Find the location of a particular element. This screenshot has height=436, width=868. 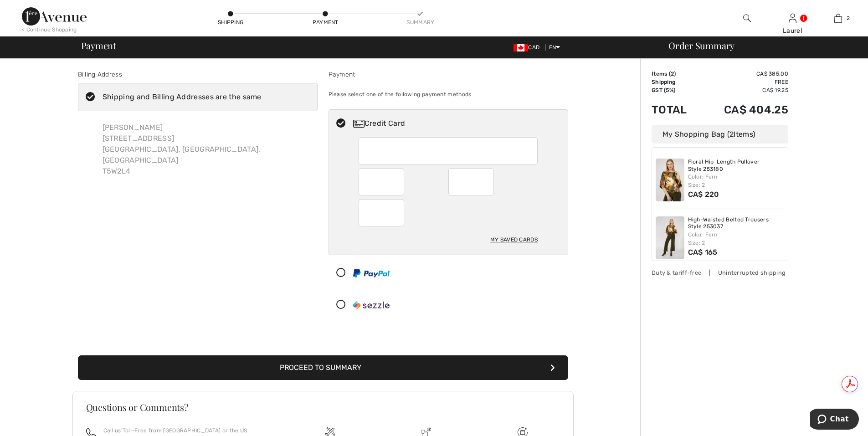

div: Shipping and Billing Addresses are the same is located at coordinates (182, 97).